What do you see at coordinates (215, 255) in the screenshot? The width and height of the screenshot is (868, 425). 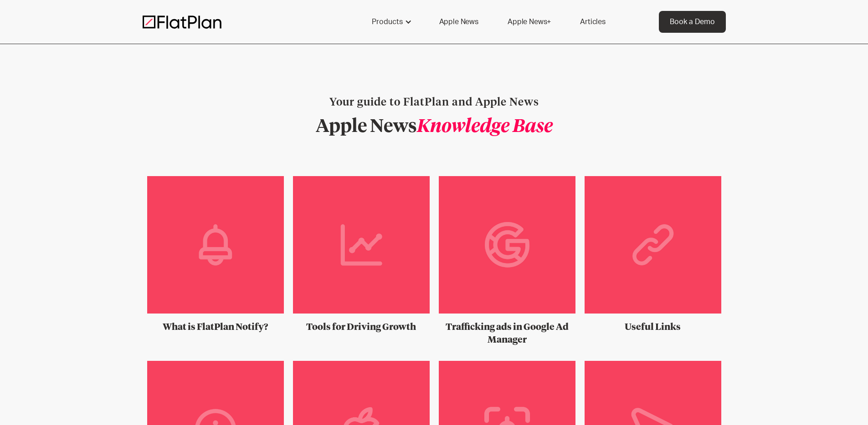 I see `a: What is FlatPlan Notify?` at bounding box center [215, 255].